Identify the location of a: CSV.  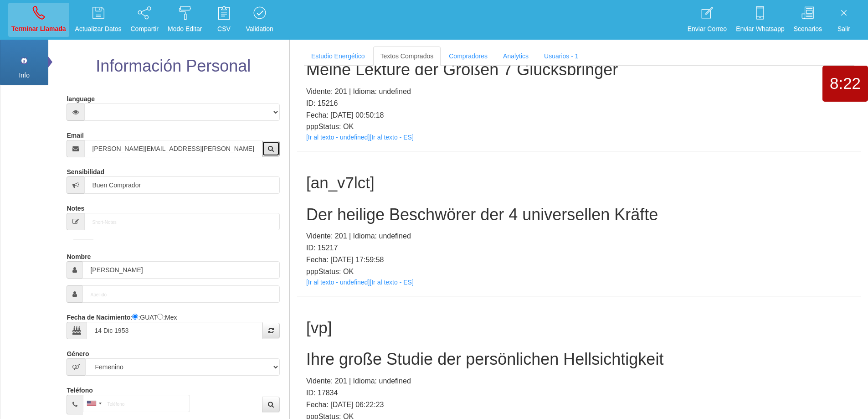
(224, 20).